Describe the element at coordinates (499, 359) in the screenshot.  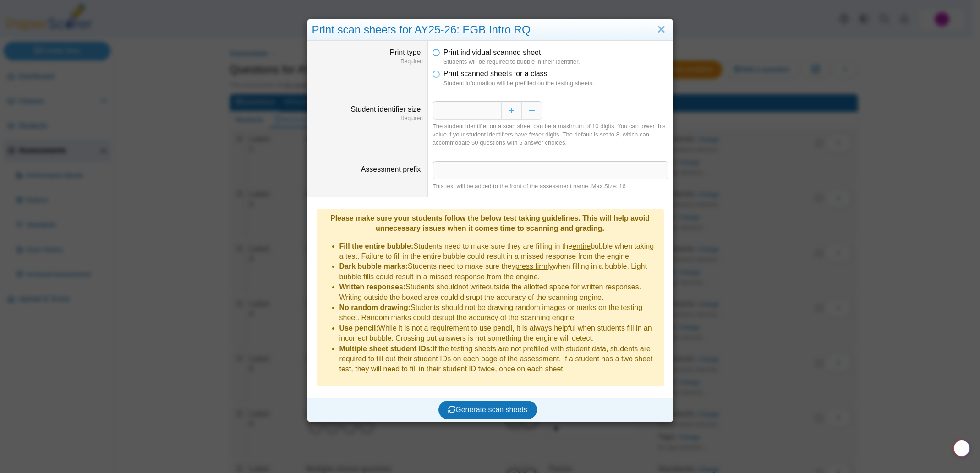
I see `li: If the testing sheets are not prefilled with student data, students are required to fill out thei...` at that location.